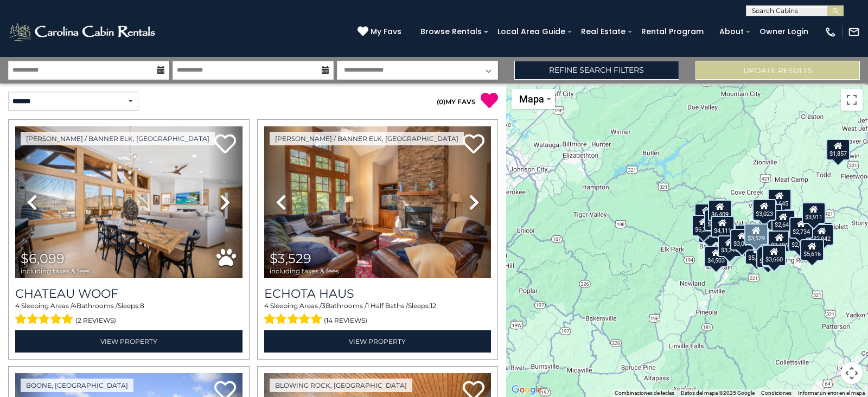 The width and height of the screenshot is (868, 397). I want to click on div: $2,642, so click(783, 221).